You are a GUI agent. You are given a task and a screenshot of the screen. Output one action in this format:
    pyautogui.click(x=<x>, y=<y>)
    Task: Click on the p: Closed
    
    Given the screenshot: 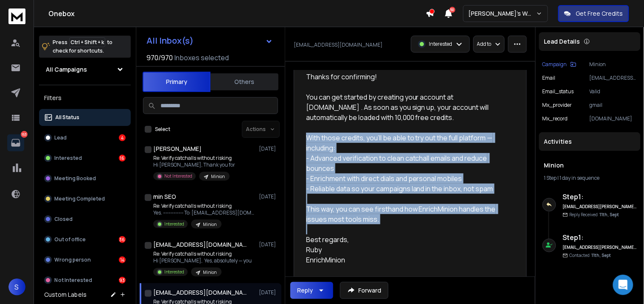 What is the action you would take?
    pyautogui.click(x=63, y=220)
    